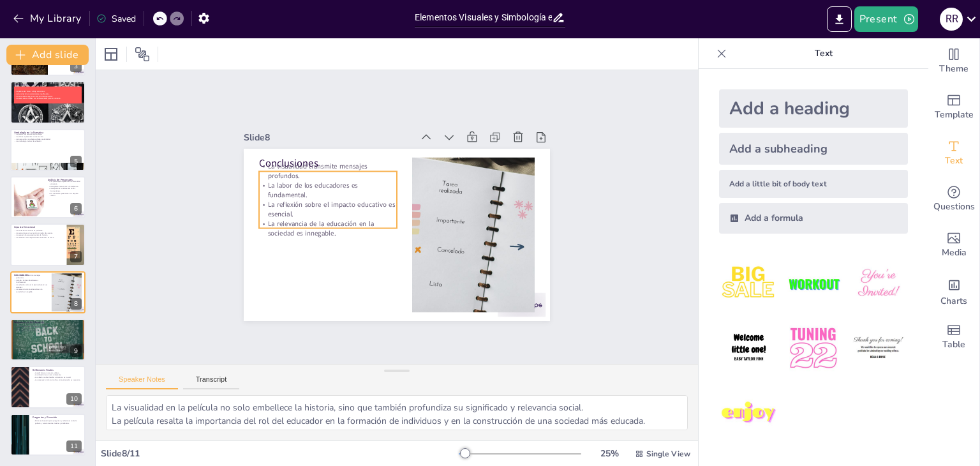 This screenshot has height=466, width=980. I want to click on p: Los personajes representan la diversidad educativa., so click(65, 182).